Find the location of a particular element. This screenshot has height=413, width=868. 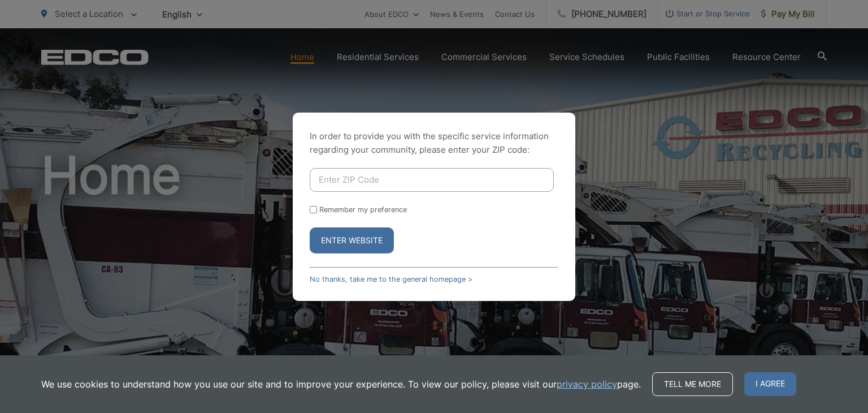

span: I agree is located at coordinates (770, 384).